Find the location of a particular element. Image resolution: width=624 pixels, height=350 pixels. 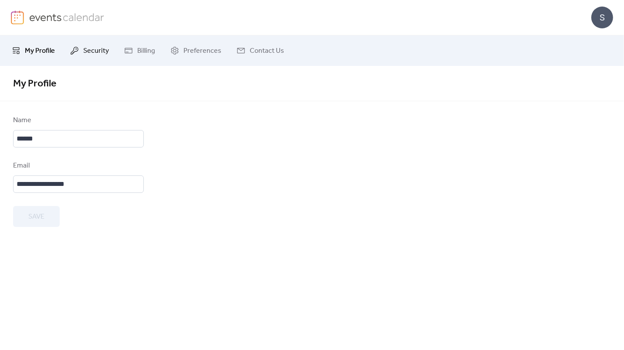

a: My Profile is located at coordinates (33, 51).